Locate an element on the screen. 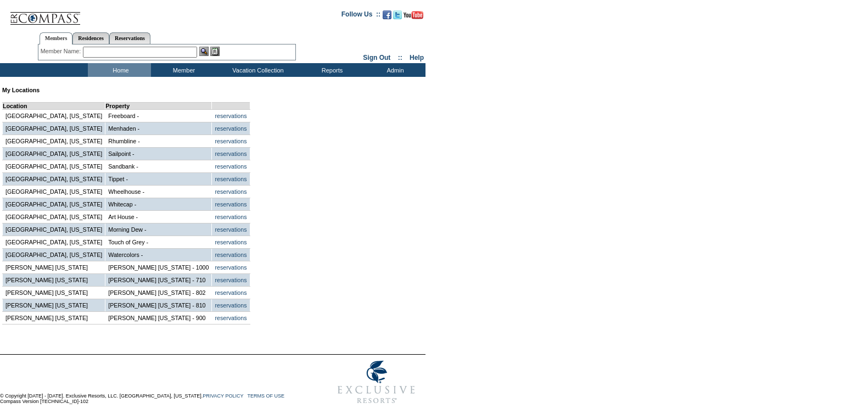  a: Sign Out is located at coordinates (376, 58).